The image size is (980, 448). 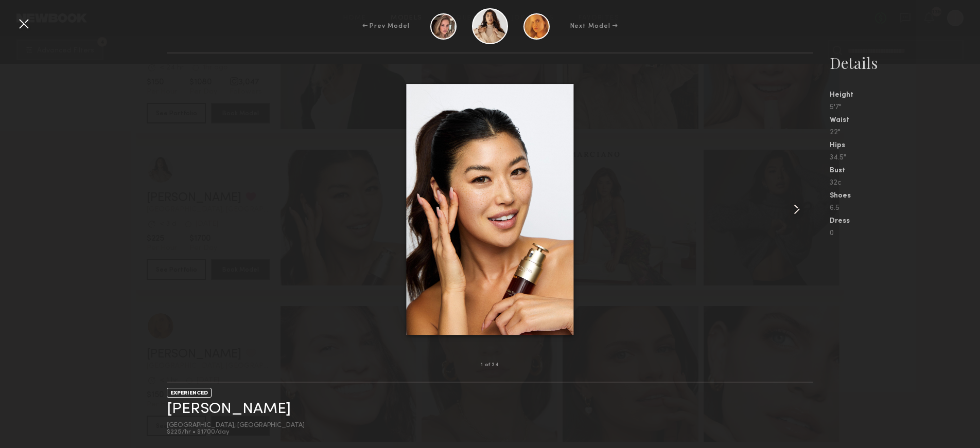 I want to click on div: EXPERIENCED, so click(x=189, y=392).